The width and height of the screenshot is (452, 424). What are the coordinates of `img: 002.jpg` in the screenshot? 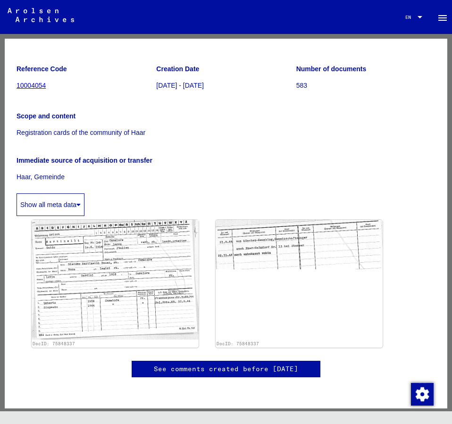 It's located at (299, 244).